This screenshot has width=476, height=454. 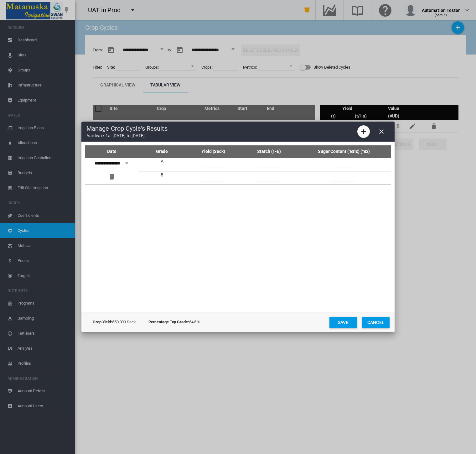 What do you see at coordinates (238, 227) in the screenshot?
I see `md-dialog: Date Grade ...` at bounding box center [238, 227].